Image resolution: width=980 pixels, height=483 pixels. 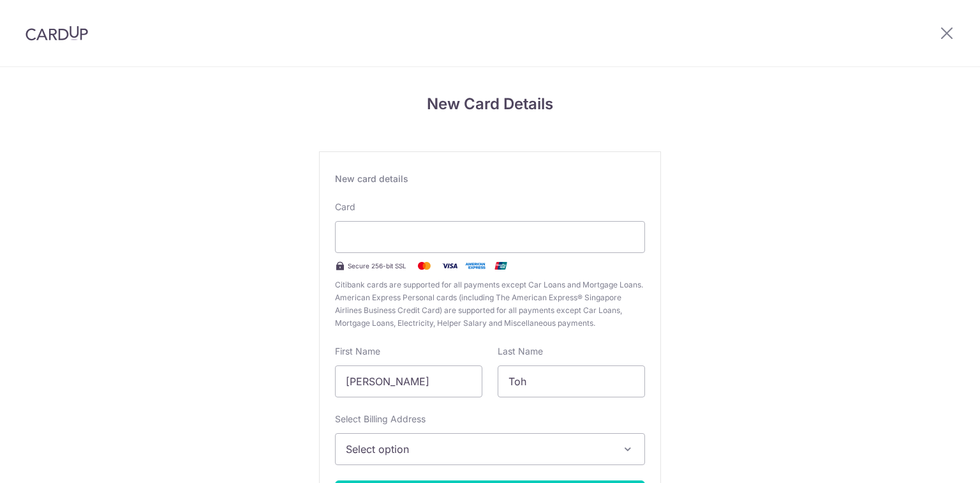 What do you see at coordinates (408, 381) in the screenshot?
I see `input: Cardholder First Name` at bounding box center [408, 381].